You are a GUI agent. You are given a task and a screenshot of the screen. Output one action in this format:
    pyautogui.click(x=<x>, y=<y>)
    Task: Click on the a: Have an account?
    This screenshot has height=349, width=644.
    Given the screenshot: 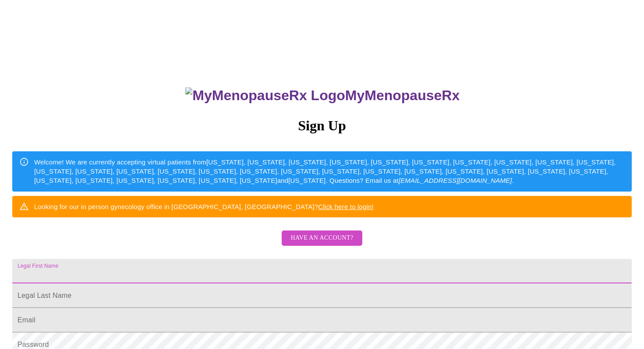 What is the action you would take?
    pyautogui.click(x=321, y=243)
    